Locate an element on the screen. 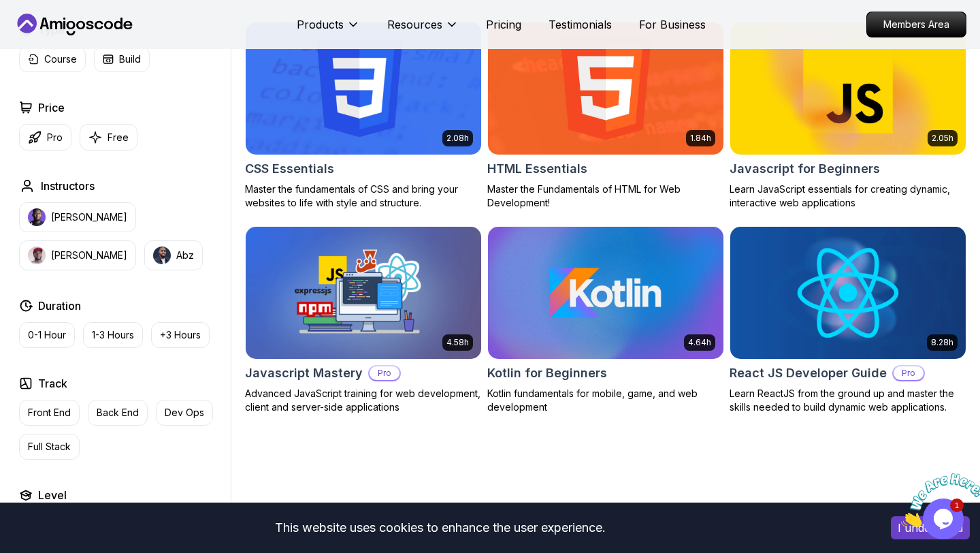 Image resolution: width=980 pixels, height=553 pixels. p: 2.08h is located at coordinates (458, 138).